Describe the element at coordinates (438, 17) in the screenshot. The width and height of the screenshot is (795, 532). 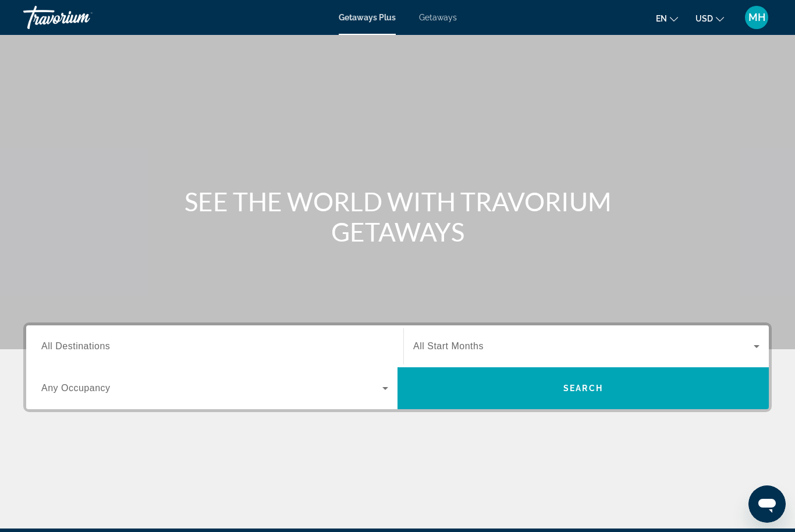
I see `a: Getaways` at that location.